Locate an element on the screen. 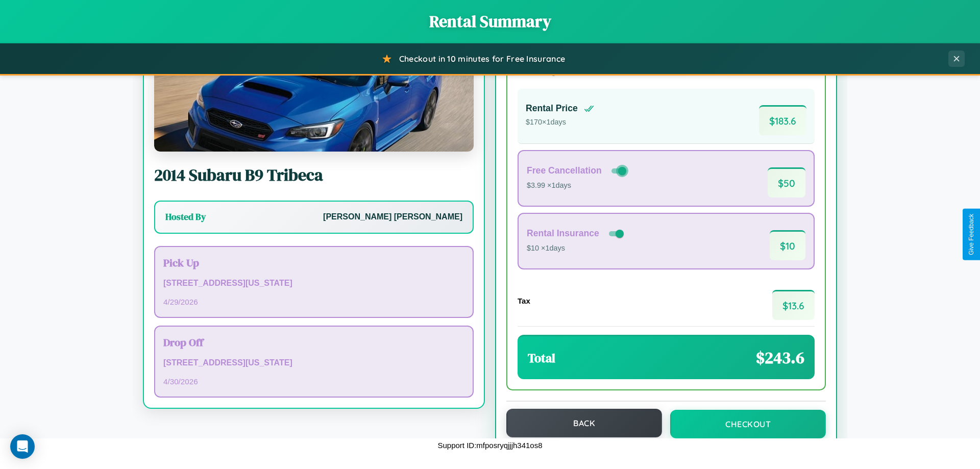 This screenshot has height=469, width=980. img: Subaru B9 Tribeca is located at coordinates (314, 101).